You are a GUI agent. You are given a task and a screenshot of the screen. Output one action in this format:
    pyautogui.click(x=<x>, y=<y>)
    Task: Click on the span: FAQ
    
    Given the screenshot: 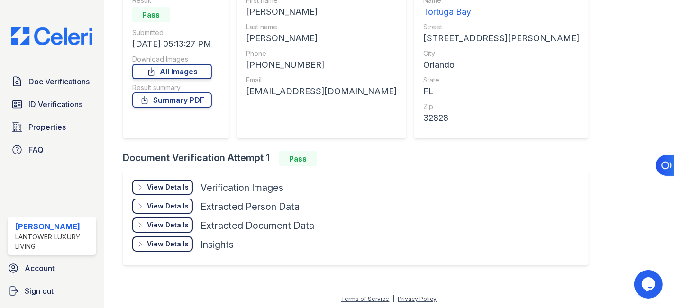 What is the action you would take?
    pyautogui.click(x=36, y=150)
    